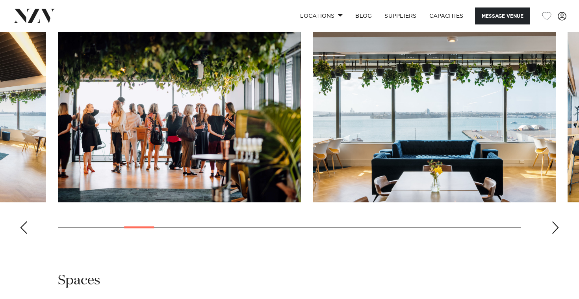 The height and width of the screenshot is (299, 579). Describe the element at coordinates (502, 16) in the screenshot. I see `button: Message Venue` at that location.